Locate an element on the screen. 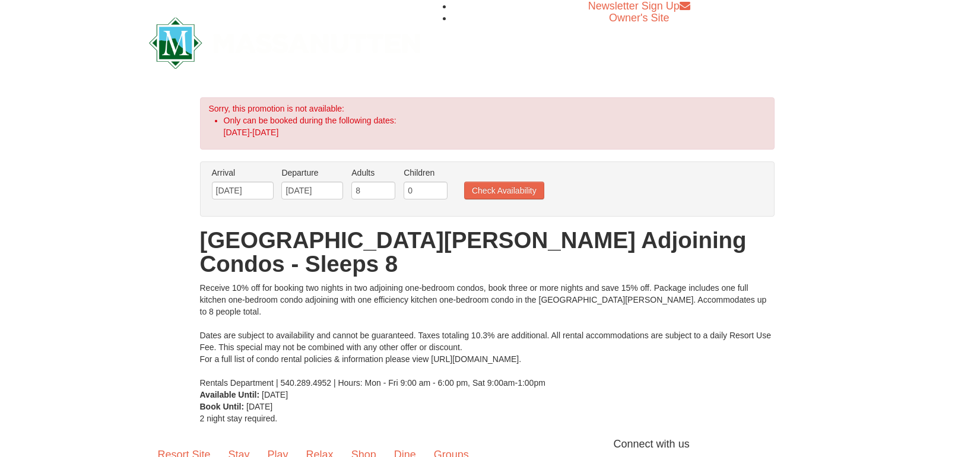  button: Check Availability is located at coordinates (504, 190).